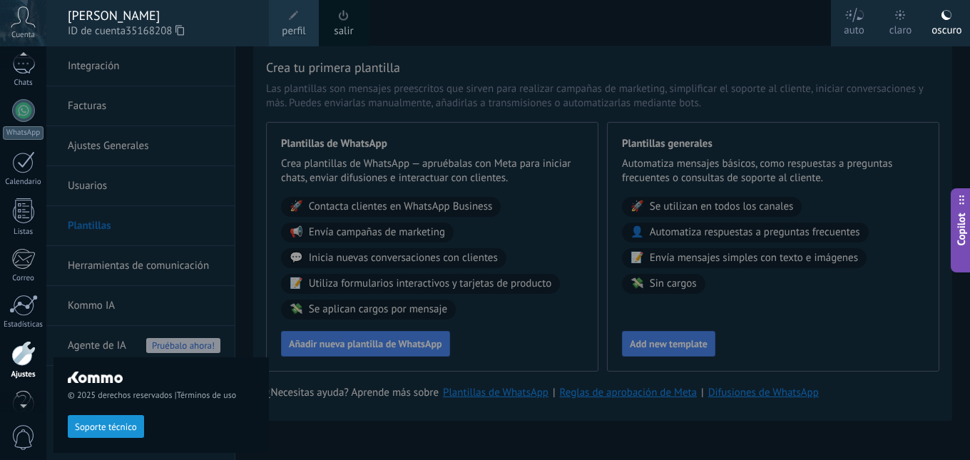  I want to click on div: Estadísticas, so click(24, 324).